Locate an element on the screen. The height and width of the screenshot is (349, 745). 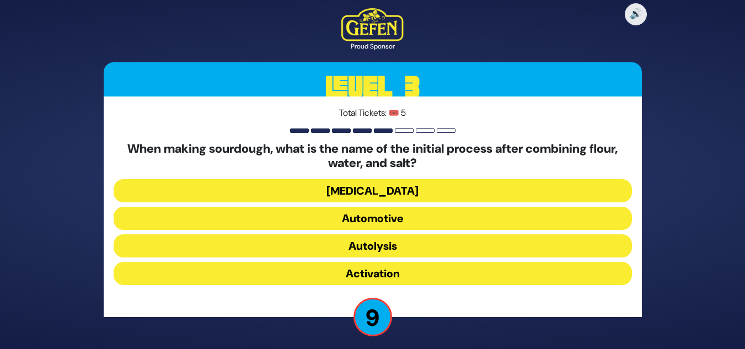
button: Automotive is located at coordinates (373, 218).